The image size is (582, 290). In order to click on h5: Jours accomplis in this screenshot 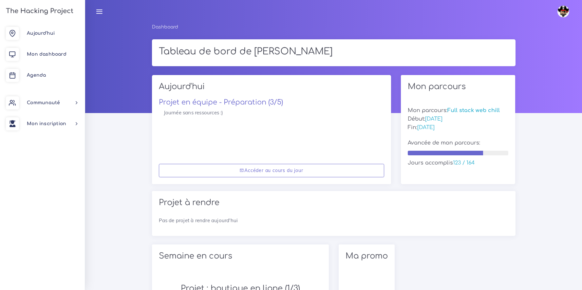, I will do `click(458, 163)`.